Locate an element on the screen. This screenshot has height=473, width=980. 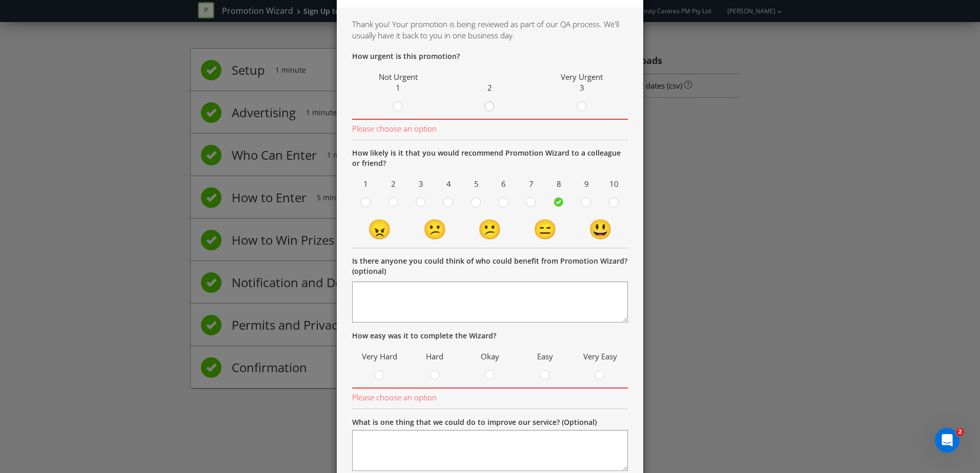
span: 9 is located at coordinates (587, 184).